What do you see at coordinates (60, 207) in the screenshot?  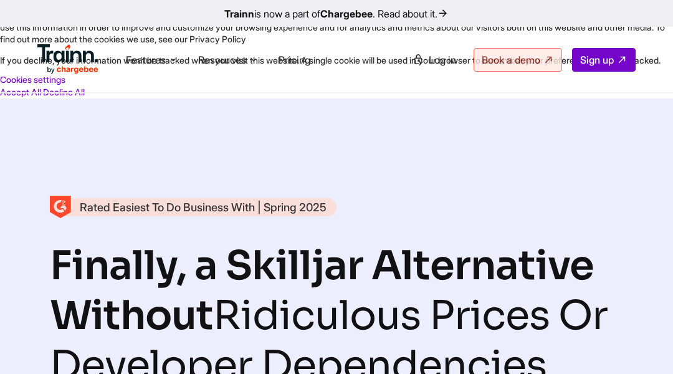 I see `img: Skilljar Alternative - Trainn | High Performer - Customer Education Category` at bounding box center [60, 207].